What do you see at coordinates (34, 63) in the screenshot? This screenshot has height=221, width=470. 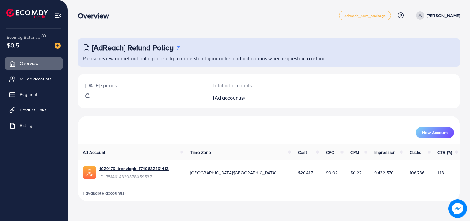 I see `a: Overview` at bounding box center [34, 63].